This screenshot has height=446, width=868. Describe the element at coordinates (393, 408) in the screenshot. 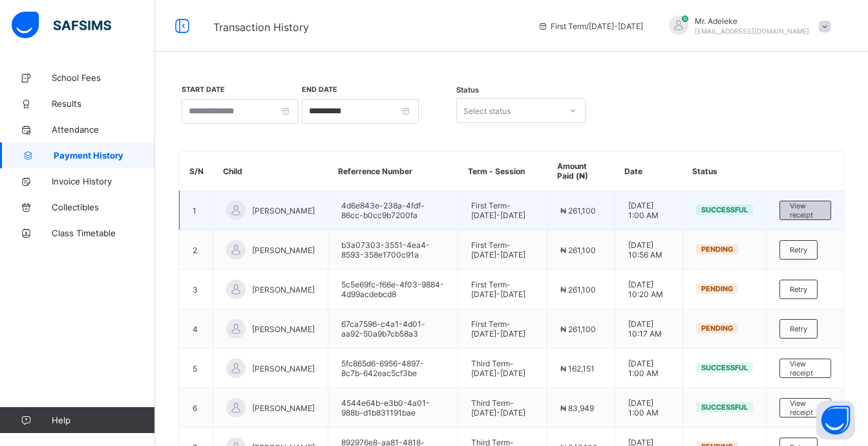

I see `td: 4544e64b-e3b0-4a01-988b-d1b831191bae` at that location.